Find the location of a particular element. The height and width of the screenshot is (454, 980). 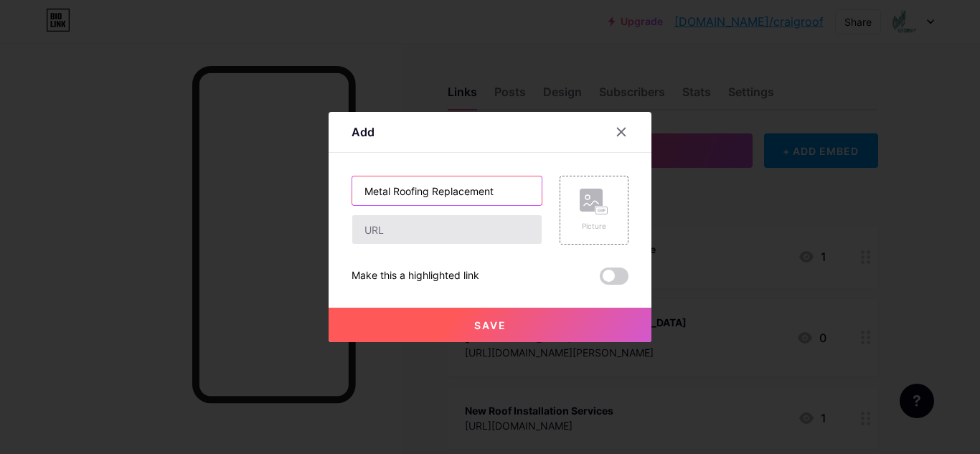

span: Save is located at coordinates (490, 325).